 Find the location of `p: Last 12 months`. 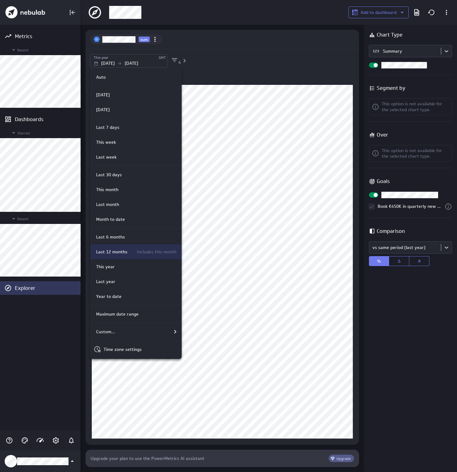

p: Last 12 months is located at coordinates (112, 252).